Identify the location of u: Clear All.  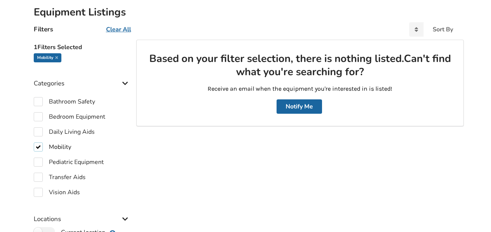
(118, 30).